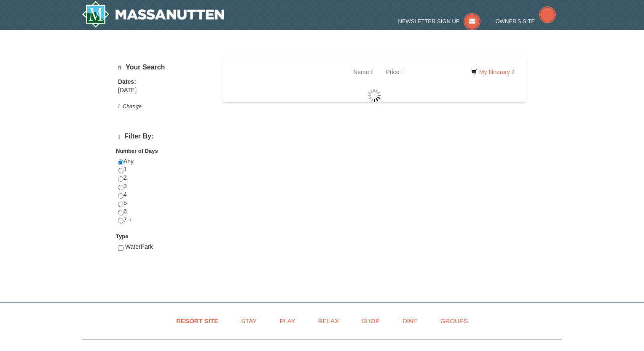 This screenshot has width=644, height=351. What do you see at coordinates (395, 72) in the screenshot?
I see `a: Price` at bounding box center [395, 72].